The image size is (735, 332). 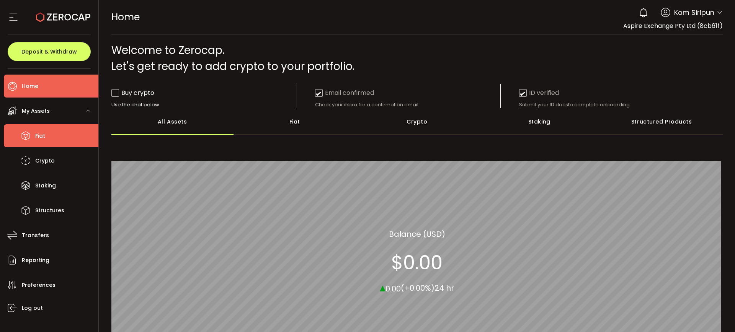 What do you see at coordinates (36, 111) in the screenshot?
I see `span: My Assets` at bounding box center [36, 111].